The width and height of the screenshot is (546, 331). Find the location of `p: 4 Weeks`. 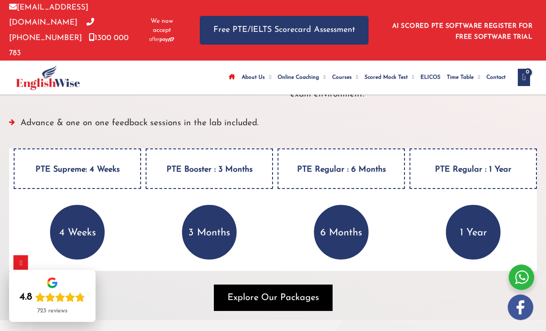

p: 4 Weeks is located at coordinates (77, 232).